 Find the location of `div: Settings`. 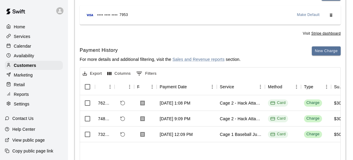

div: Settings is located at coordinates (34, 104).